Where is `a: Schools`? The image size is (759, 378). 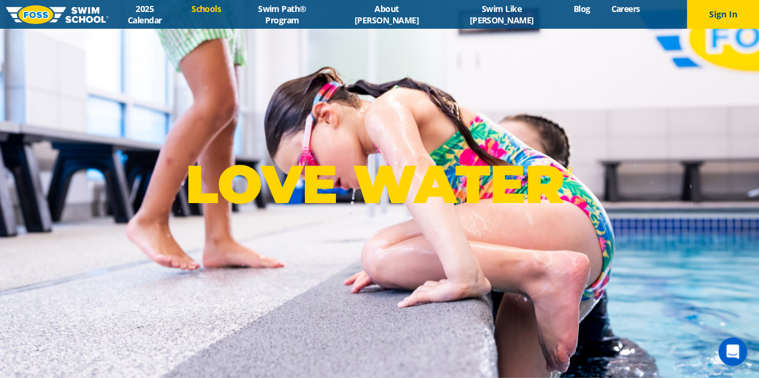
a: Schools is located at coordinates (206, 8).